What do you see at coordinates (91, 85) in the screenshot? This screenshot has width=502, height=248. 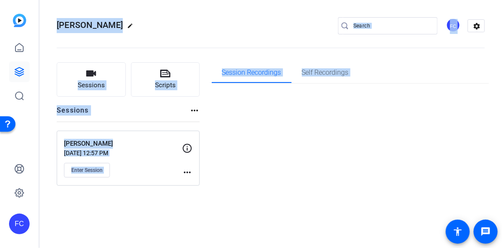 I see `span: Sessions` at bounding box center [91, 85].